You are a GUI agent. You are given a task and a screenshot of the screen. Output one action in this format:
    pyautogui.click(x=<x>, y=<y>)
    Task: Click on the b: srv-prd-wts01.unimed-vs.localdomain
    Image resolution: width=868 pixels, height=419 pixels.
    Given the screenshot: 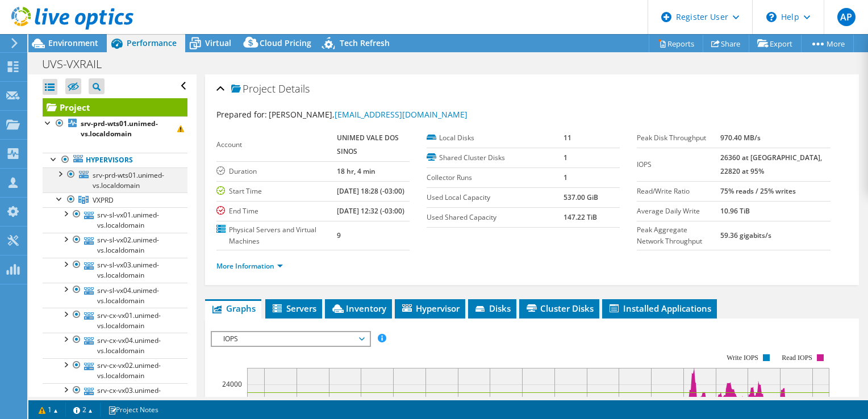 What is the action you would take?
    pyautogui.click(x=119, y=129)
    